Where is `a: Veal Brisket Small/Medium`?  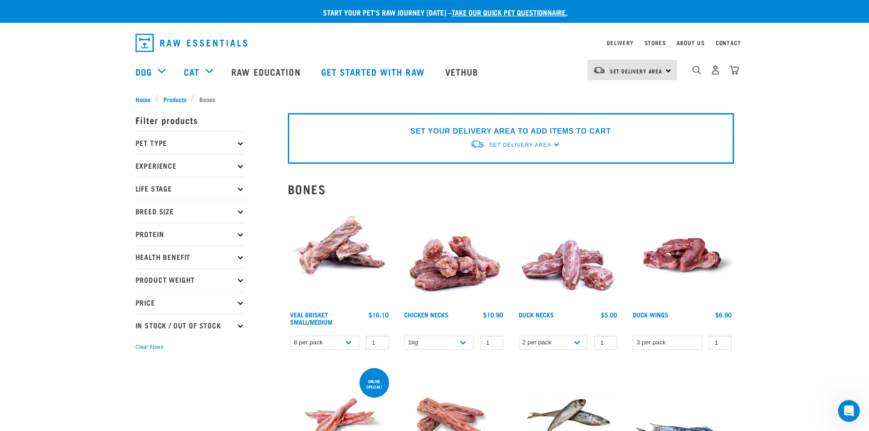 a: Veal Brisket Small/Medium is located at coordinates (311, 318).